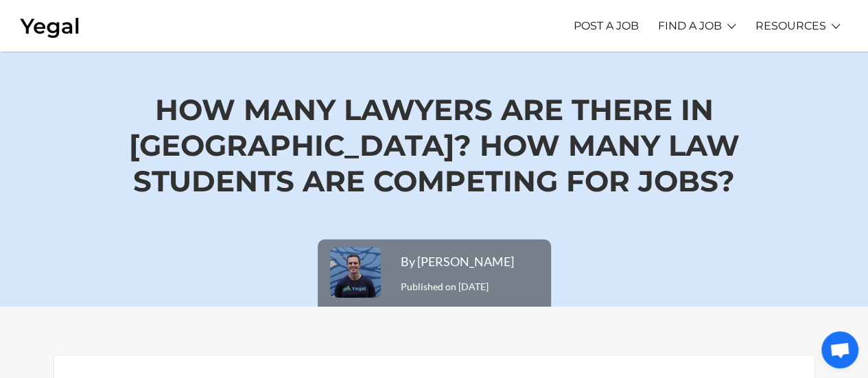 The image size is (868, 378). Describe the element at coordinates (840, 350) in the screenshot. I see `div: Open chat` at that location.